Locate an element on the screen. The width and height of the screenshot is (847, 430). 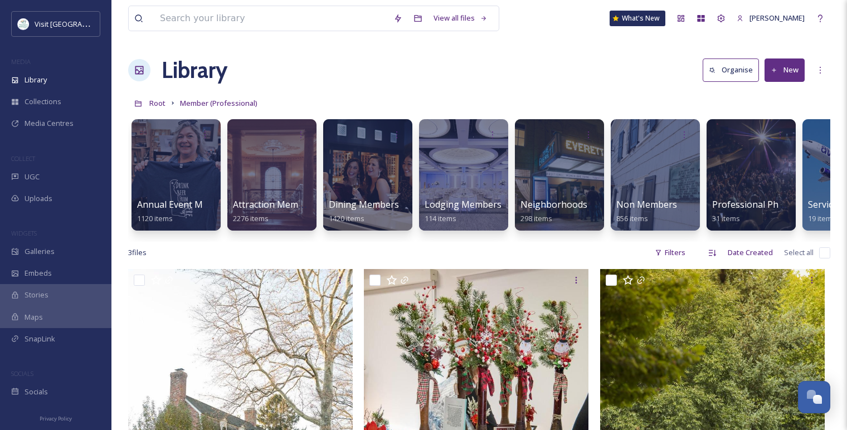
span: Select all is located at coordinates (799, 252).